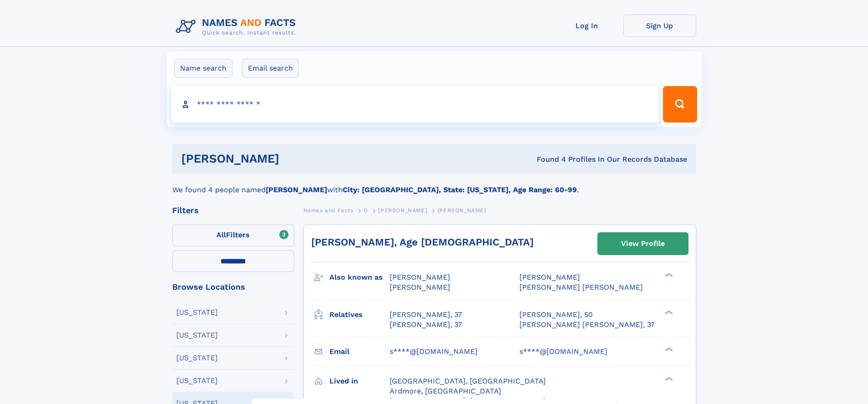  I want to click on label: Filters, so click(233, 235).